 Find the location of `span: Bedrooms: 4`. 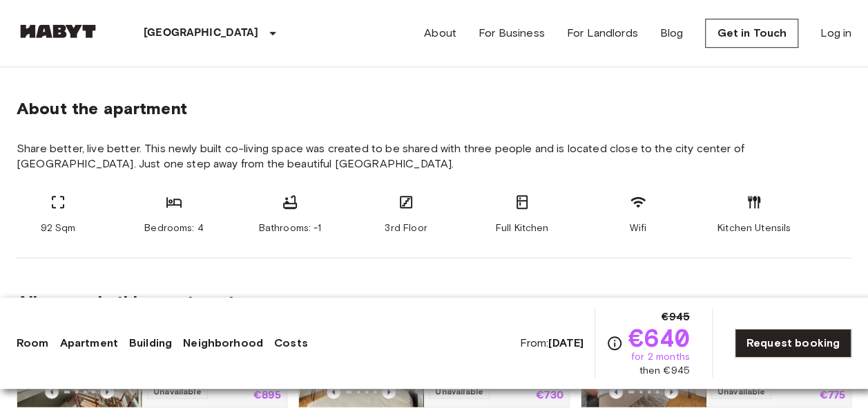

span: Bedrooms: 4 is located at coordinates (174, 228).